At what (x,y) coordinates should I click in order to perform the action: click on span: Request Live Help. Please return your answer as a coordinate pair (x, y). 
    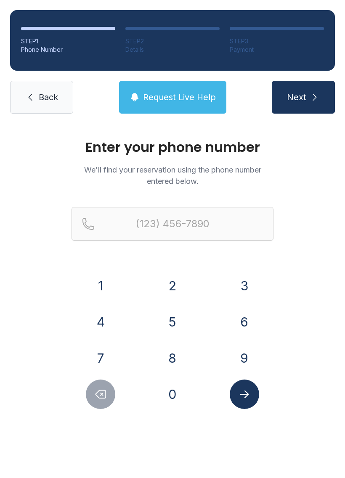
    Looking at the image, I should click on (179, 97).